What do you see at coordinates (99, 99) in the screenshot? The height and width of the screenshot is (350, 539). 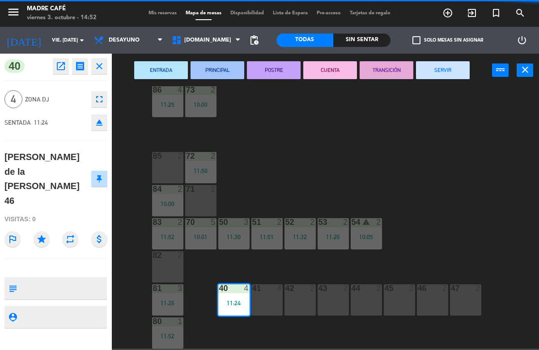 I see `button: fullscreen` at bounding box center [99, 99].